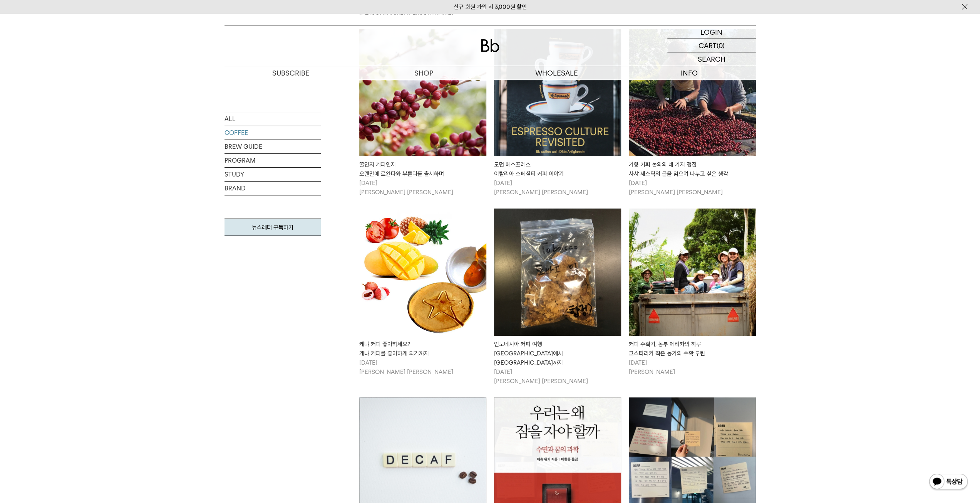 The height and width of the screenshot is (503, 980). I want to click on div: 가향 커피 논의의 네 가지 쟁점 사샤 세스틱의 글을 읽으며 나누고 싶은 생각, so click(693, 169).